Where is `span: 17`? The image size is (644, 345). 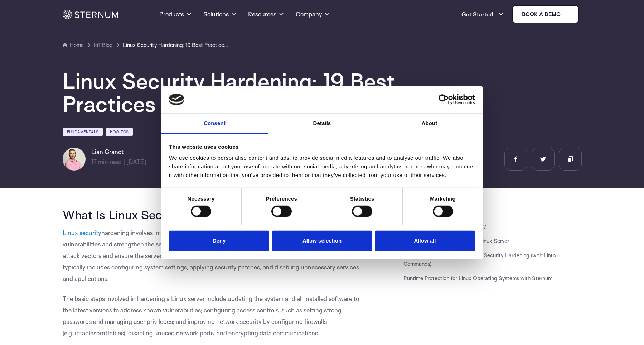 span: 17 is located at coordinates (94, 161).